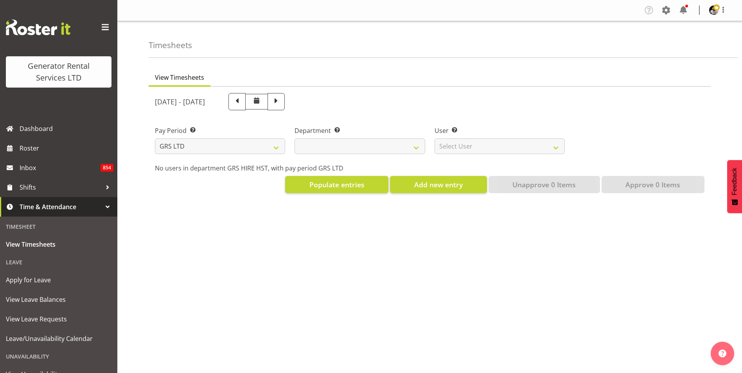 The height and width of the screenshot is (373, 742). Describe the element at coordinates (337, 185) in the screenshot. I see `button: Populate entries` at that location.